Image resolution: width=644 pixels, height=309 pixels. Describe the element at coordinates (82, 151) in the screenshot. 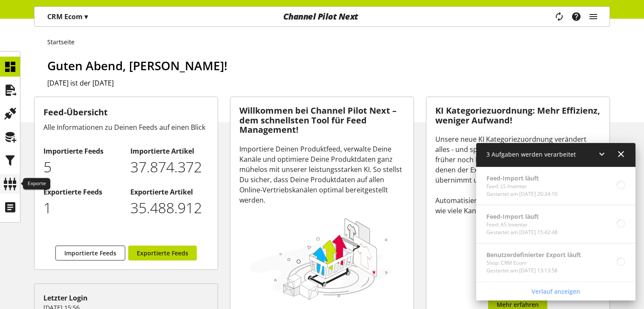

I see `h2: Importierte Feeds` at that location.